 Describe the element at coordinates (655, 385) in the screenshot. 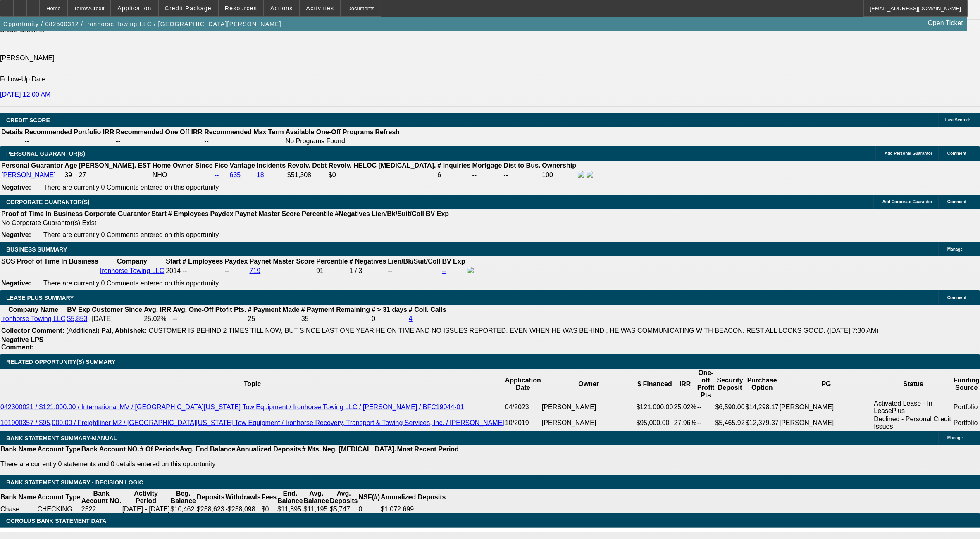

I see `th: $ Financed` at that location.